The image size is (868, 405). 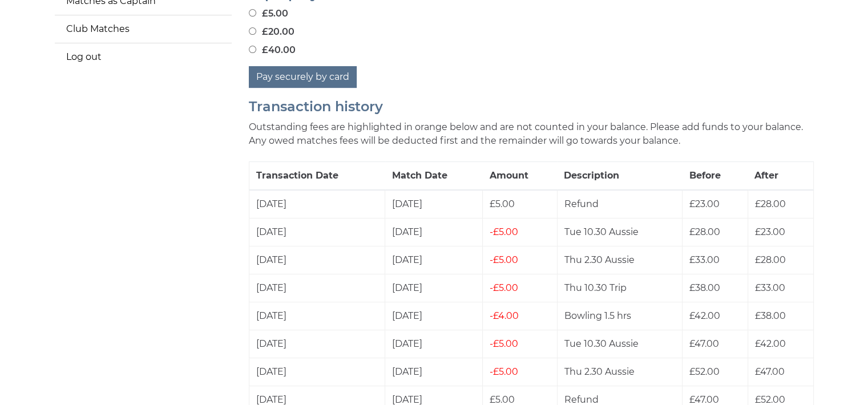 What do you see at coordinates (317, 176) in the screenshot?
I see `th: Transaction Date` at bounding box center [317, 176].